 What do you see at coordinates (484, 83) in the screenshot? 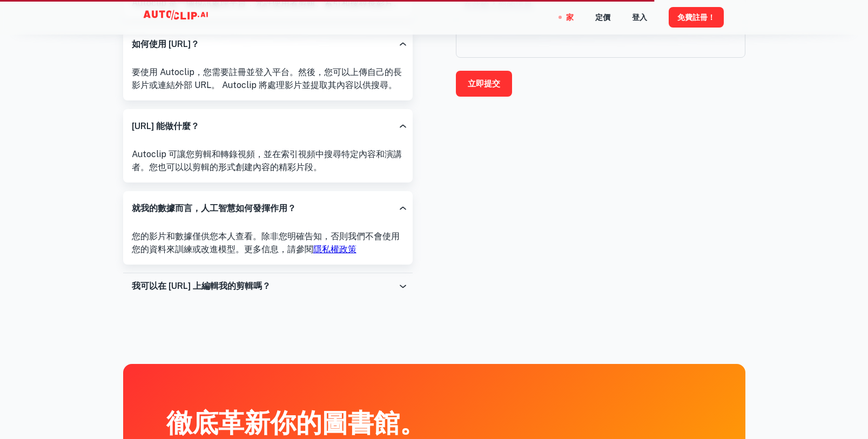
I see `font: 立即提交` at bounding box center [484, 83].